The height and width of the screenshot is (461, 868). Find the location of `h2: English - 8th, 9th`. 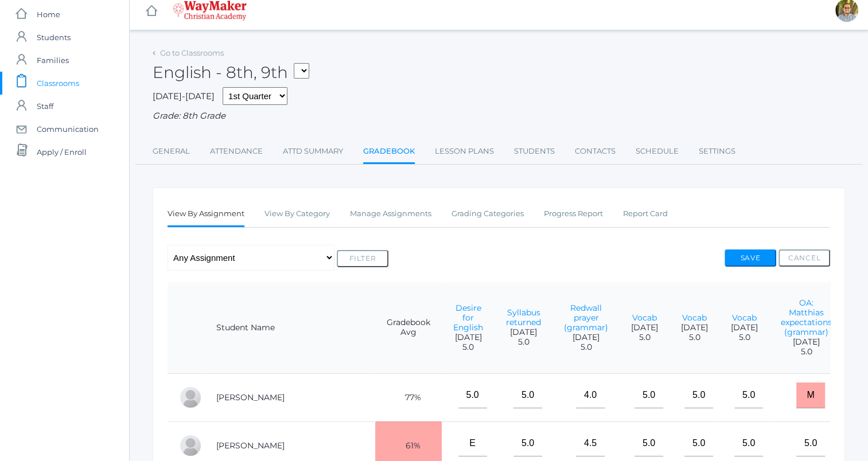

h2: English - 8th, 9th is located at coordinates (230, 72).